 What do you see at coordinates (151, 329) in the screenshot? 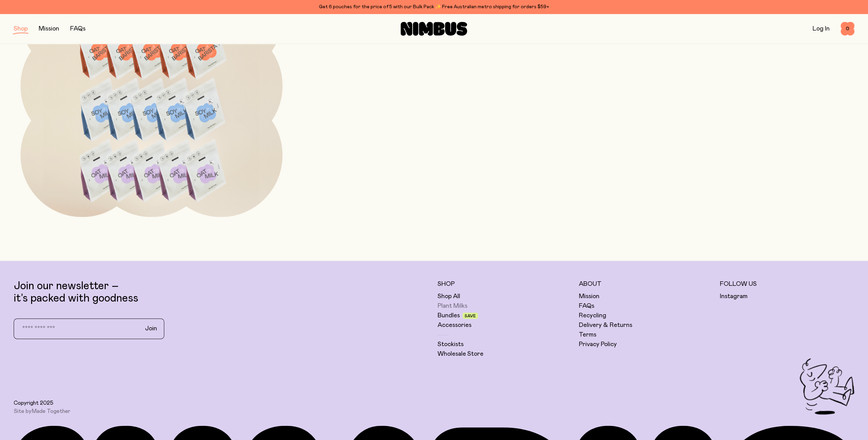
I see `span: Join` at bounding box center [151, 329].